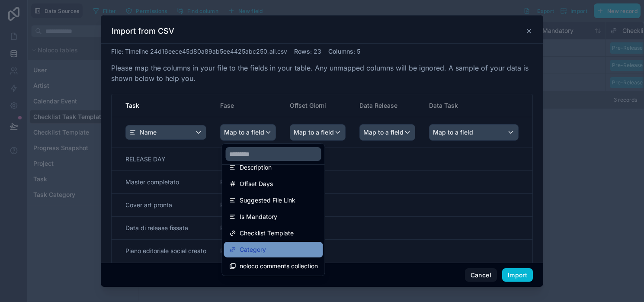 This screenshot has height=302, width=644. I want to click on span: Suggested File Link, so click(267, 200).